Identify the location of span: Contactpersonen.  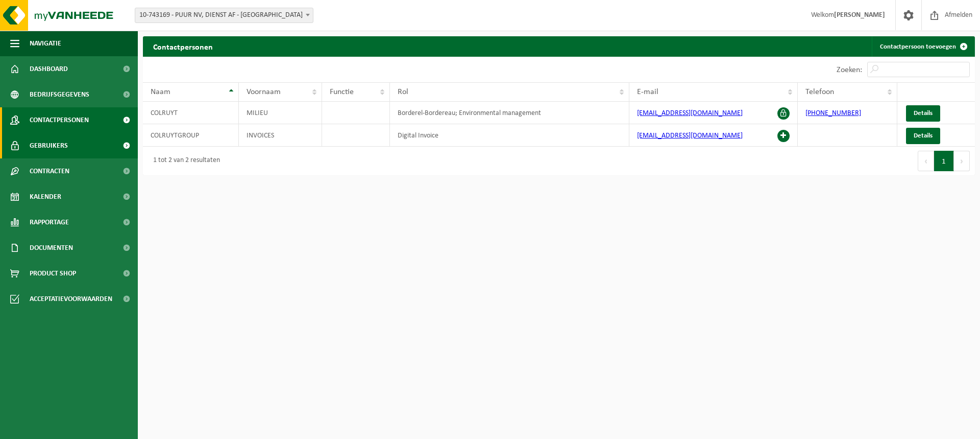
(59, 120).